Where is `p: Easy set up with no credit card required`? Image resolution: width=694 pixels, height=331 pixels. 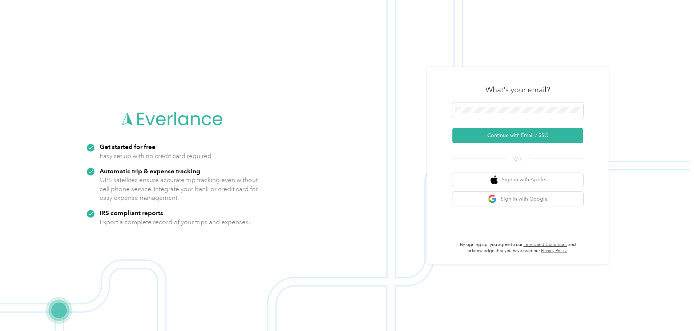 p: Easy set up with no credit card required is located at coordinates (155, 156).